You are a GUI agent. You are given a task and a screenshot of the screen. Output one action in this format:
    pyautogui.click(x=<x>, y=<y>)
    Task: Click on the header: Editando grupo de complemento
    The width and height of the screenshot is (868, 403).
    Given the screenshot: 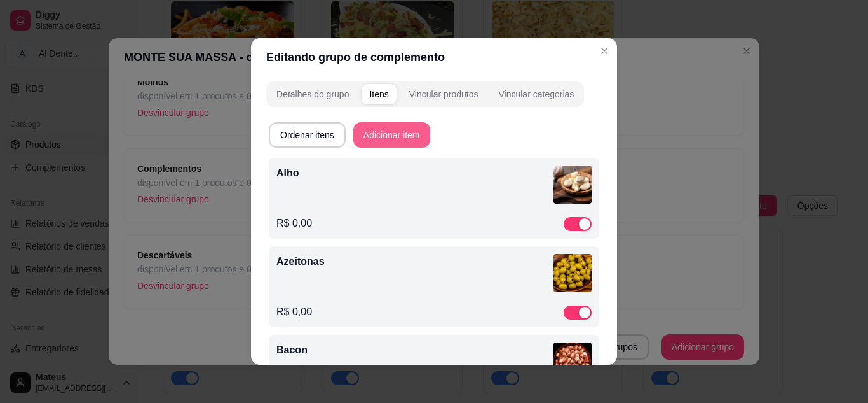 What is the action you would take?
    pyautogui.click(x=434, y=57)
    